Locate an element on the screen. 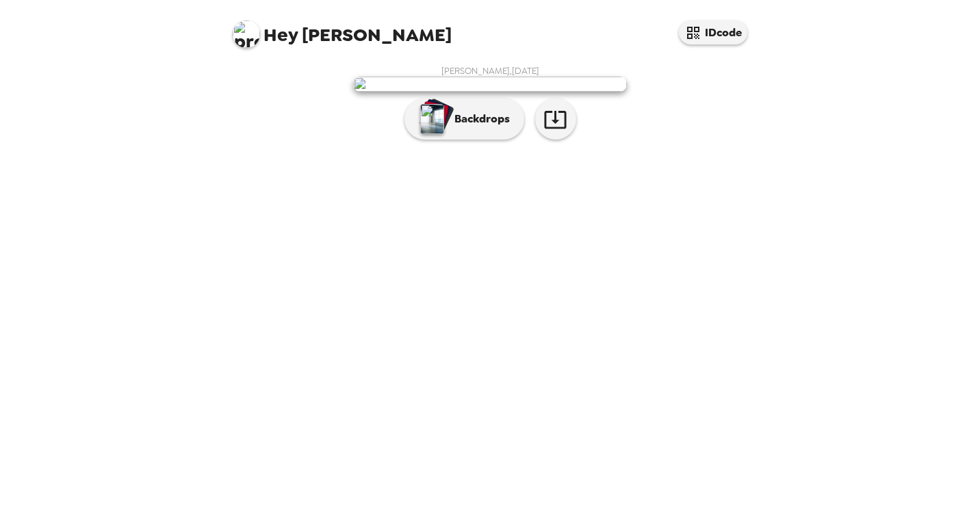 The width and height of the screenshot is (980, 509). span: Hey is located at coordinates (280, 35).